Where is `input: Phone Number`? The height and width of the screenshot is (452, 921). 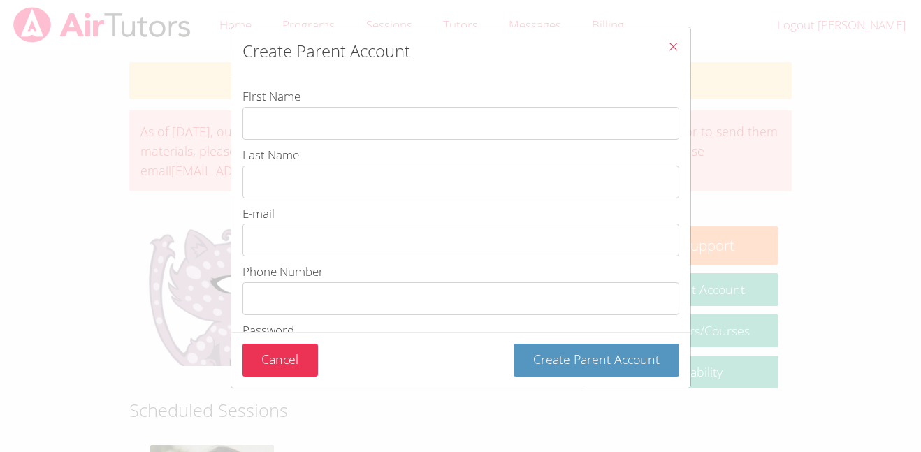 input: Phone Number is located at coordinates (461, 298).